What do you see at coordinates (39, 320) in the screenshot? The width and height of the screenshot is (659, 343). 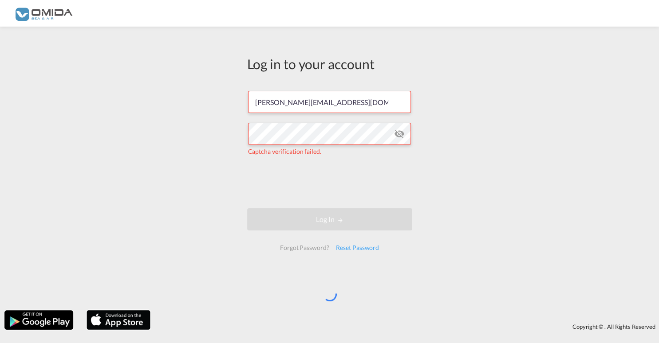 I see `img: google.png` at bounding box center [39, 320].